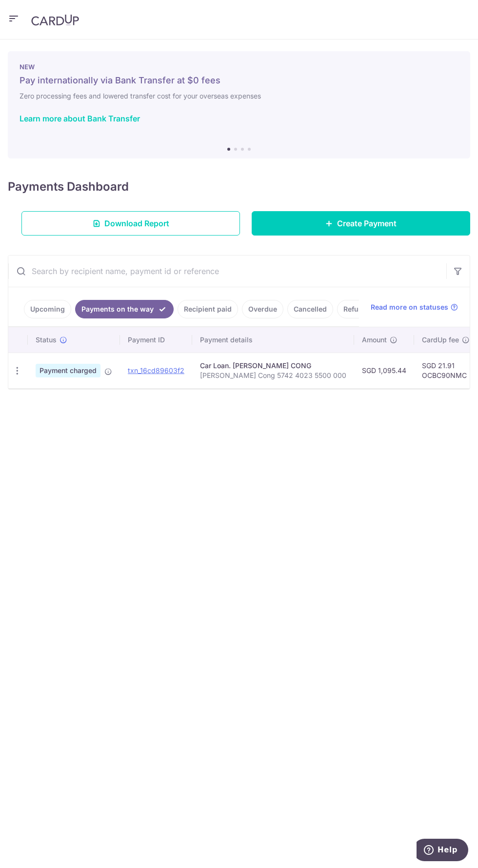 The width and height of the screenshot is (478, 868). I want to click on h5: Pay internationally via Bank Transfer at $0 fees, so click(239, 81).